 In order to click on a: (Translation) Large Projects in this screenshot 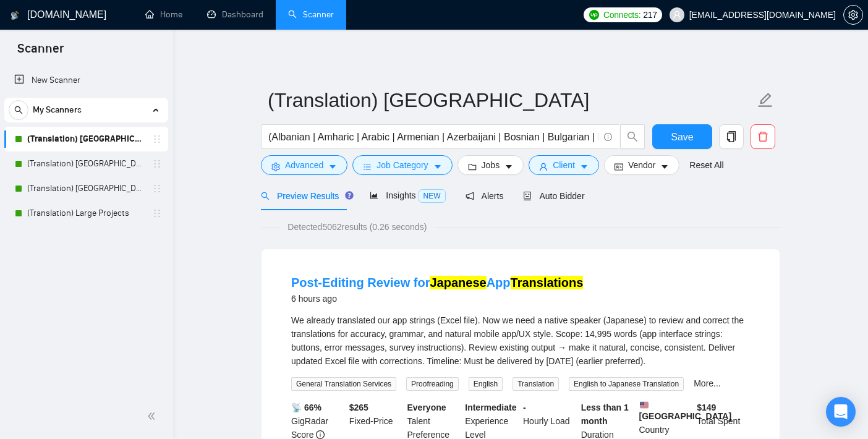, I will do `click(86, 213)`.